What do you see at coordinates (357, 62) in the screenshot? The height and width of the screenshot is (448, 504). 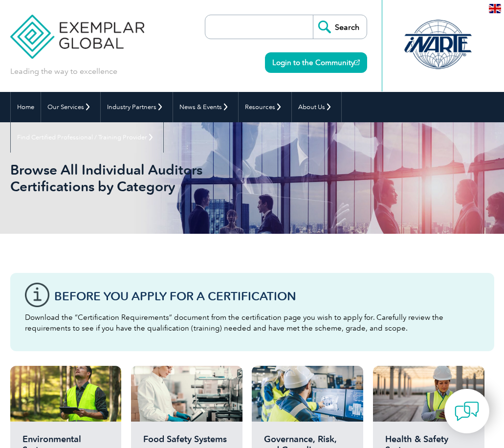 I see `img: open_square.png` at bounding box center [357, 62].